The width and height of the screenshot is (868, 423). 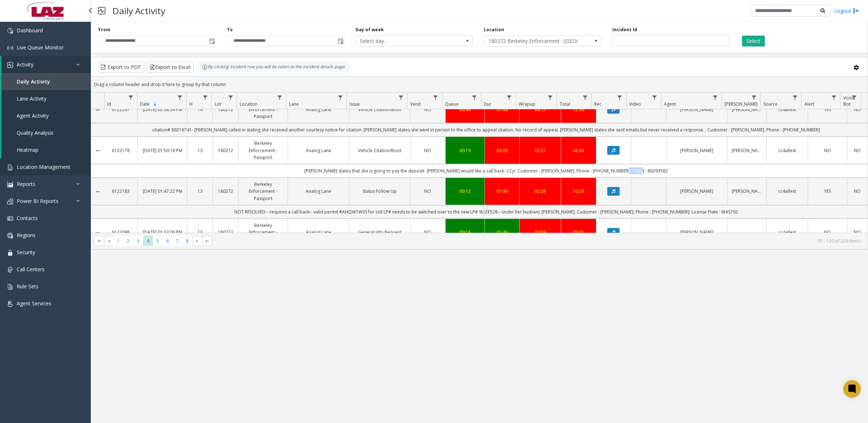 What do you see at coordinates (415, 104) in the screenshot?
I see `span: Vend` at bounding box center [415, 104].